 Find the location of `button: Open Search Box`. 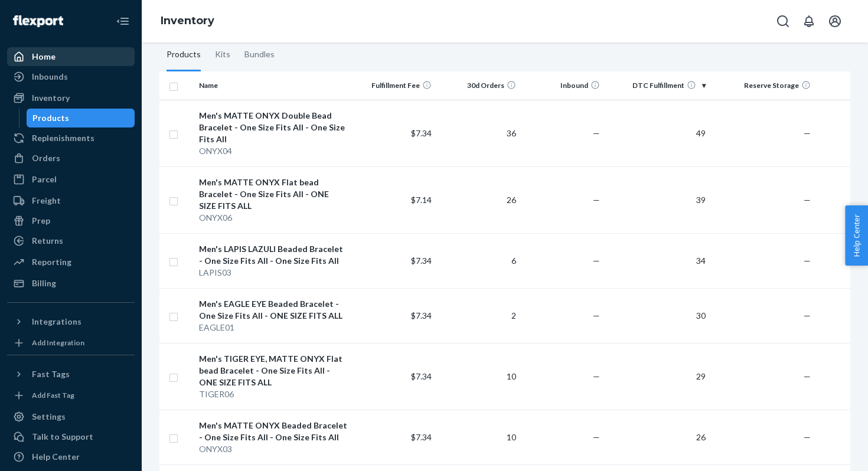

button: Open Search Box is located at coordinates (783, 21).